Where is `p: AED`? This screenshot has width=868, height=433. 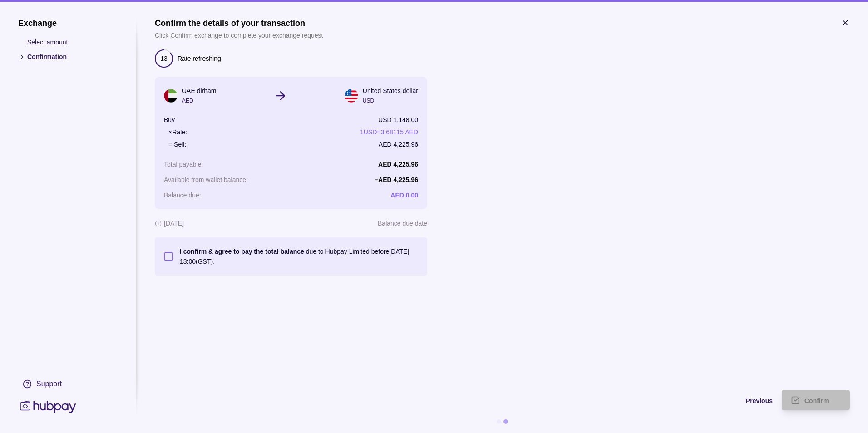 p: AED is located at coordinates (199, 101).